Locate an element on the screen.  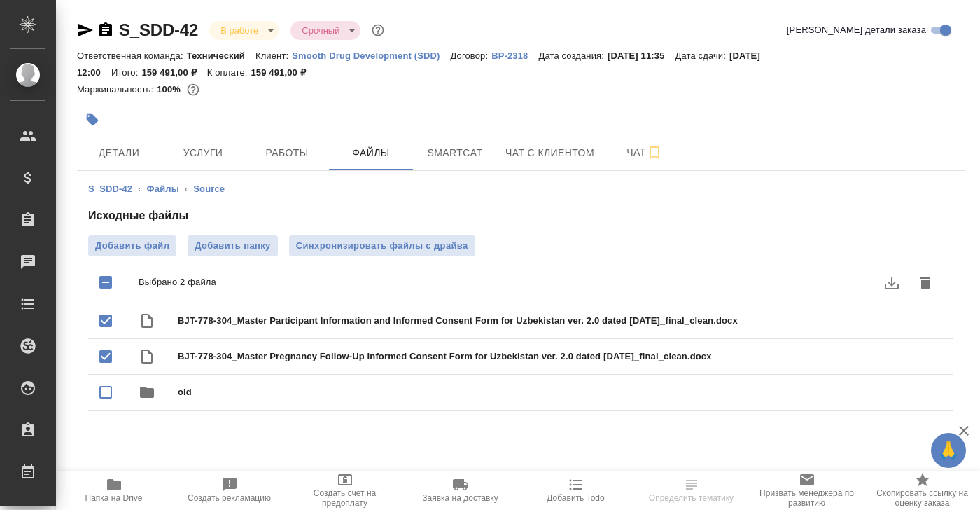
span: Smartcat is located at coordinates (455, 153).